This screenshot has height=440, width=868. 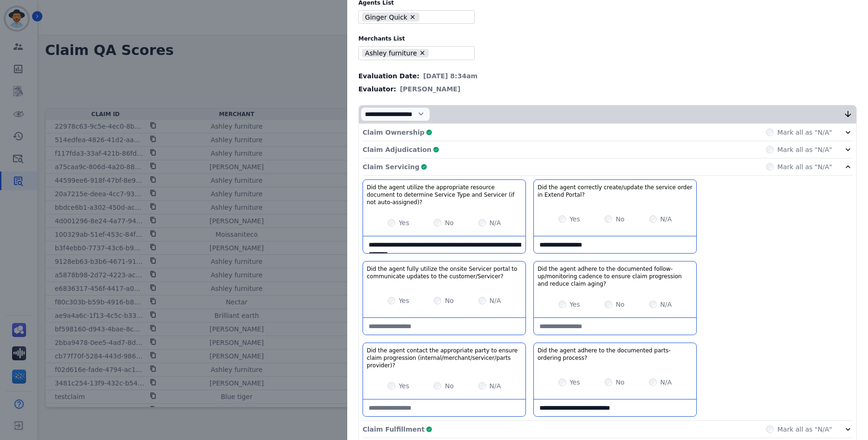 I want to click on li: Ashley furniture, so click(x=395, y=53).